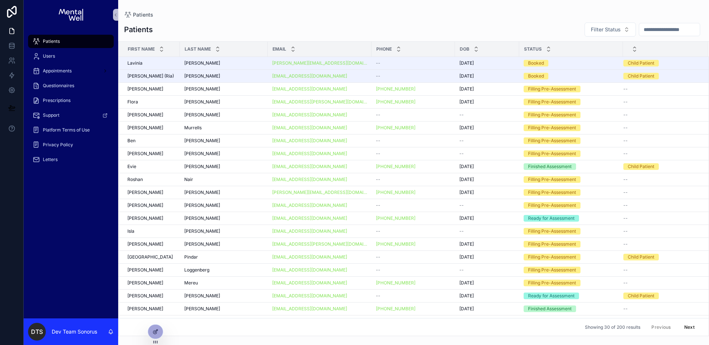 The image size is (709, 345). I want to click on div: scrollable content, so click(71, 103).